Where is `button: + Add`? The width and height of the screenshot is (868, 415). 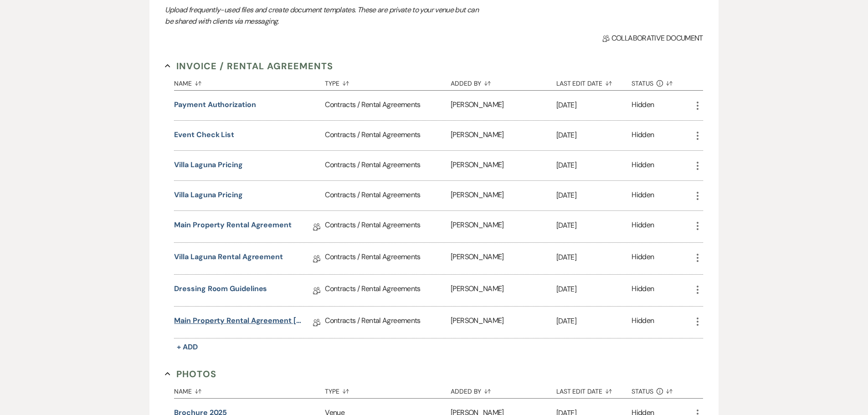 button: + Add is located at coordinates (187, 347).